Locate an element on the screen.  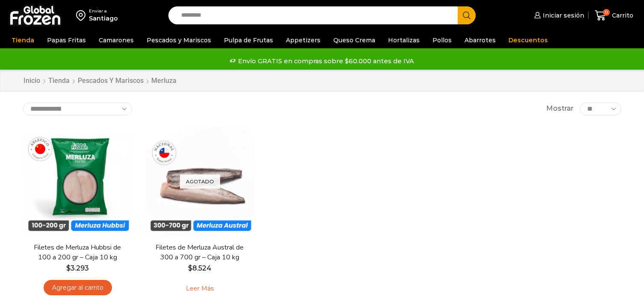
a: Pulpa de Frutas is located at coordinates (249, 40).